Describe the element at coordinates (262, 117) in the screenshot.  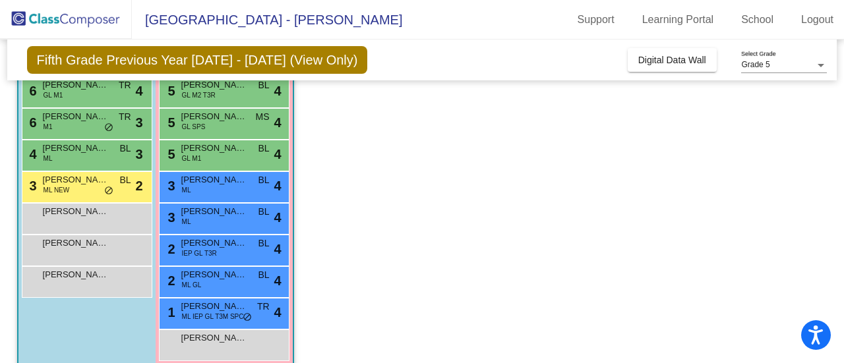
I see `span: MS` at that location.